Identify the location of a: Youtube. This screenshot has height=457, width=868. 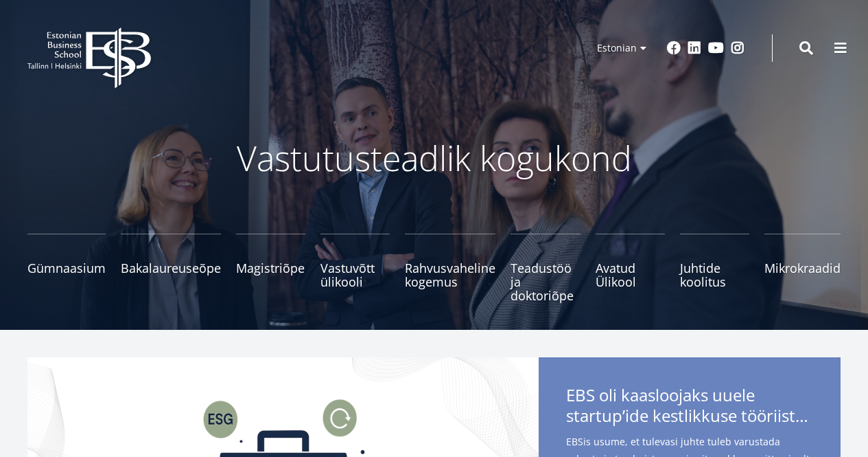
(716, 48).